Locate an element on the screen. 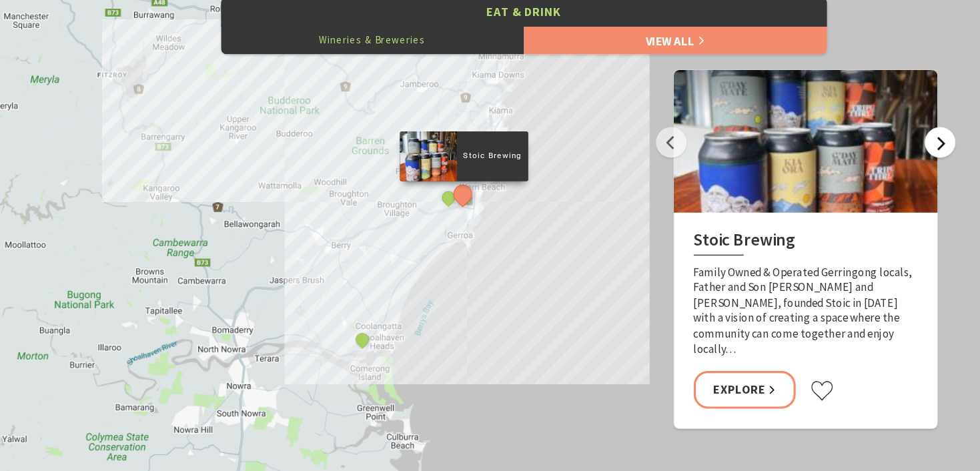 The width and height of the screenshot is (980, 471). button: Eat & Drink is located at coordinates (490, 25).